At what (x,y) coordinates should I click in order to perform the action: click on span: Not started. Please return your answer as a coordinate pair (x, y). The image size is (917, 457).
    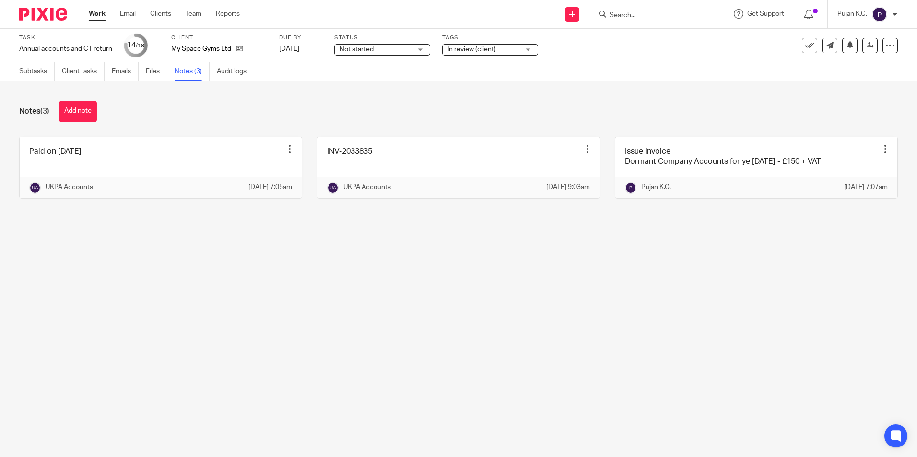
    Looking at the image, I should click on (356, 49).